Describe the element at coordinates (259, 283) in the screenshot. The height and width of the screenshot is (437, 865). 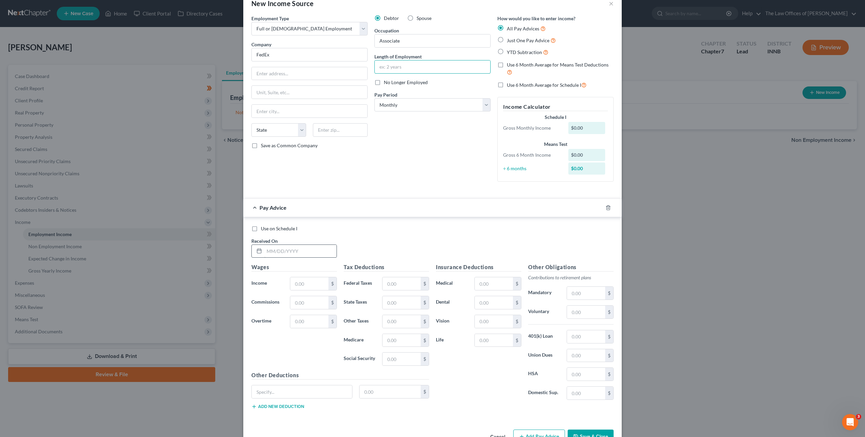
I see `span: Income` at that location.